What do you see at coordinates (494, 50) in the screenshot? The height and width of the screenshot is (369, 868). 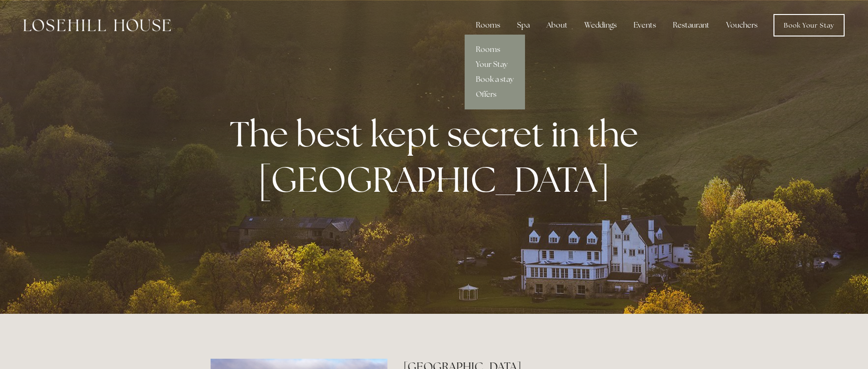 I see `a: Rooms` at bounding box center [494, 50].